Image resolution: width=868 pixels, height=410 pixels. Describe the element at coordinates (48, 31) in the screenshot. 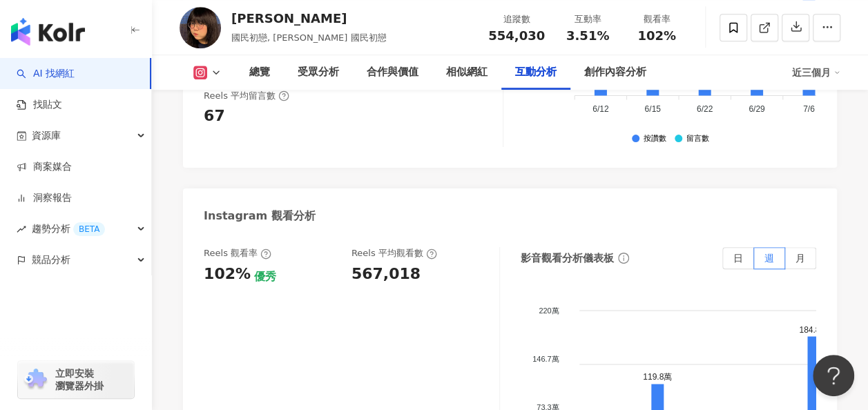

I see `img: logo` at that location.